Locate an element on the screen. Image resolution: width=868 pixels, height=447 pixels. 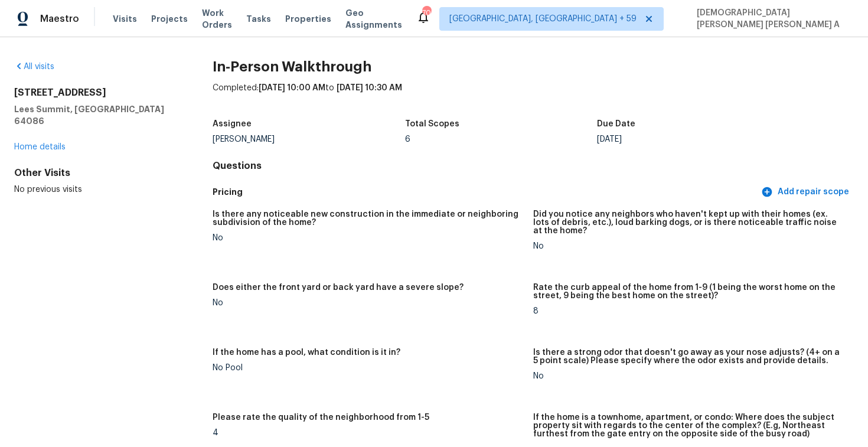
div: Other Visits is located at coordinates (94, 173).